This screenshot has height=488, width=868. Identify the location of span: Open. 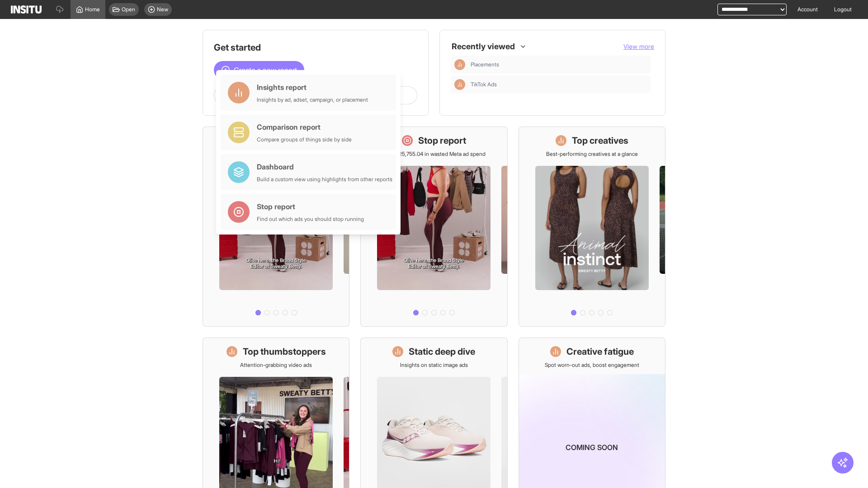
(128, 10).